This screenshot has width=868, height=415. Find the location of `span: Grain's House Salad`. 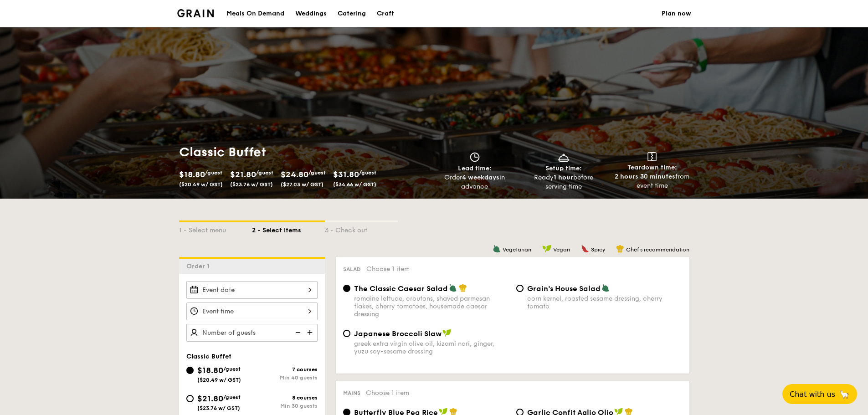

span: Grain's House Salad is located at coordinates (564, 288).